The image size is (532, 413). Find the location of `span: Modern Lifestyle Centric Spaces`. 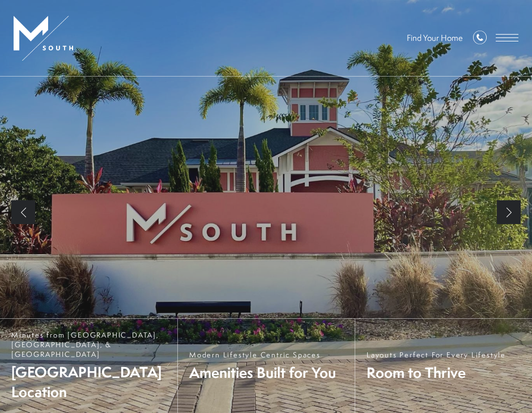

span: Modern Lifestyle Centric Spaces is located at coordinates (262, 355).